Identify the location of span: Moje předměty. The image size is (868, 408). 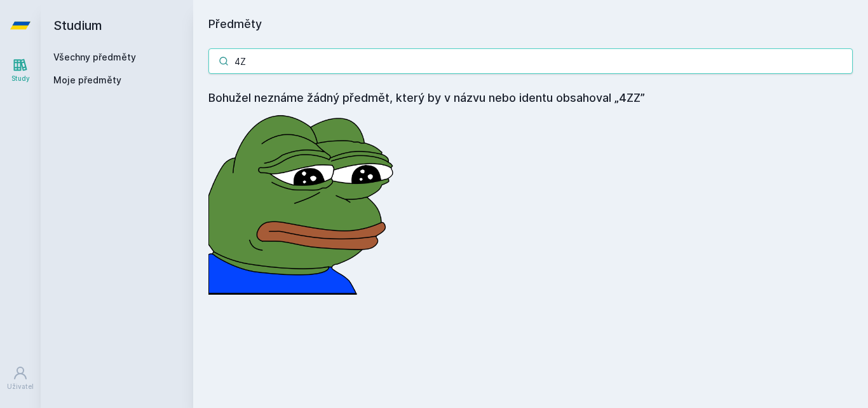
(87, 80).